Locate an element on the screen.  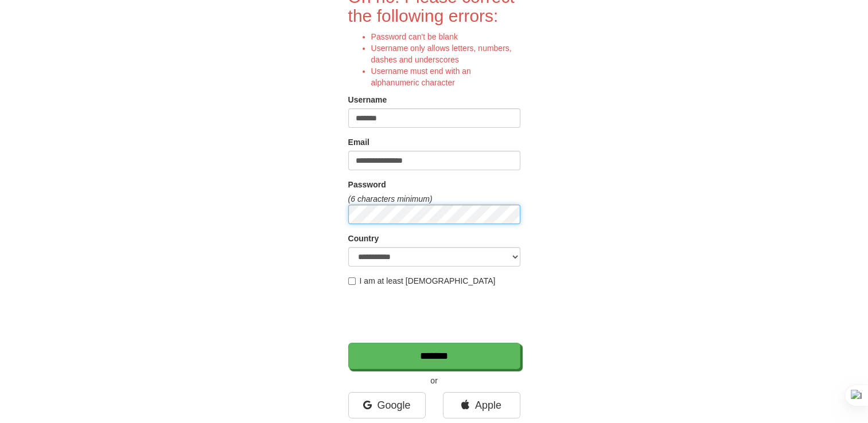
a: Google is located at coordinates (387, 405).